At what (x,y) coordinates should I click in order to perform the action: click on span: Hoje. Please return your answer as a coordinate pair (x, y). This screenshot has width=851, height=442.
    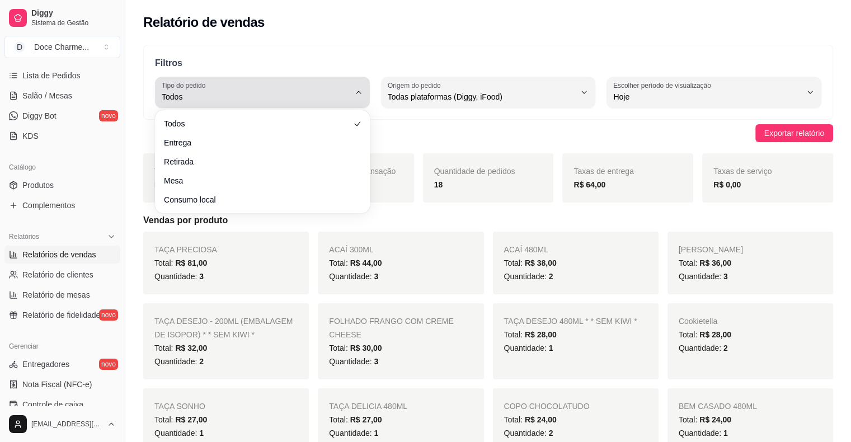
    Looking at the image, I should click on (707, 97).